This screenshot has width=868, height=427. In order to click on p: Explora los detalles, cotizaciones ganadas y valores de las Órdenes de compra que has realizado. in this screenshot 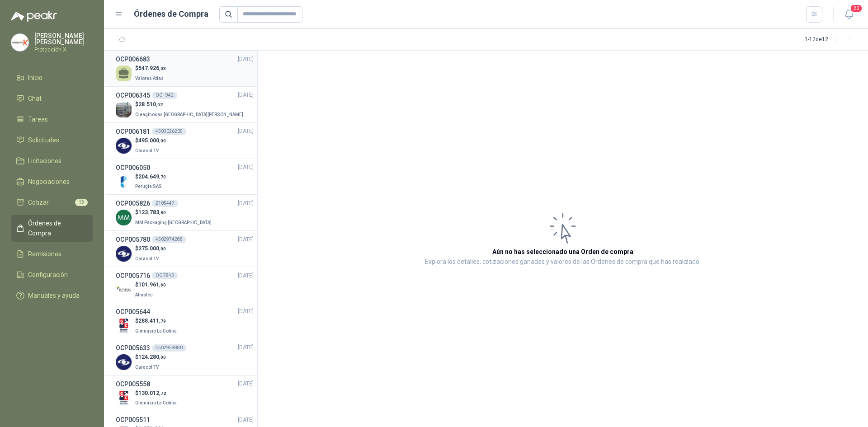, I will do `click(563, 262)`.